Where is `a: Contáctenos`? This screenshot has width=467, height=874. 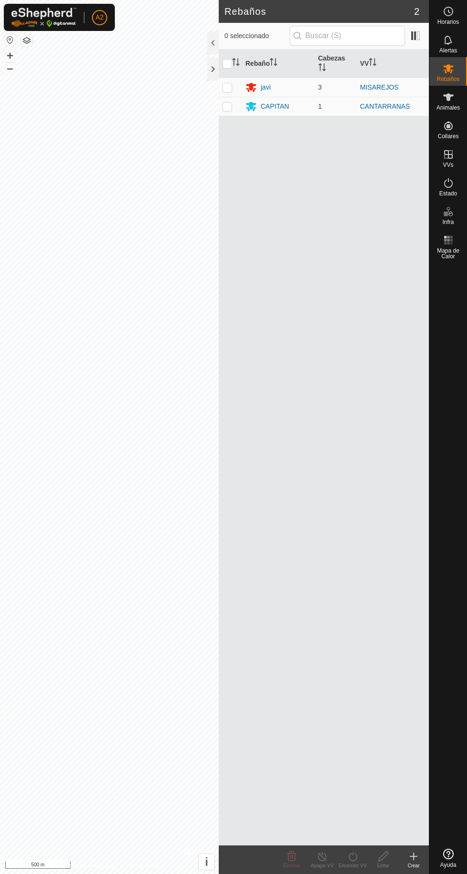
a: Contáctenos is located at coordinates (142, 866).